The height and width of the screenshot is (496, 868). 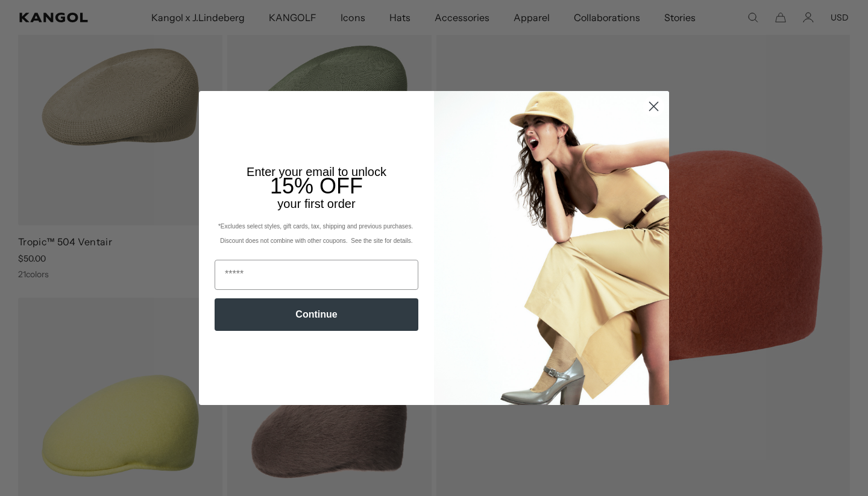 What do you see at coordinates (316, 204) in the screenshot?
I see `span: your first order` at bounding box center [316, 204].